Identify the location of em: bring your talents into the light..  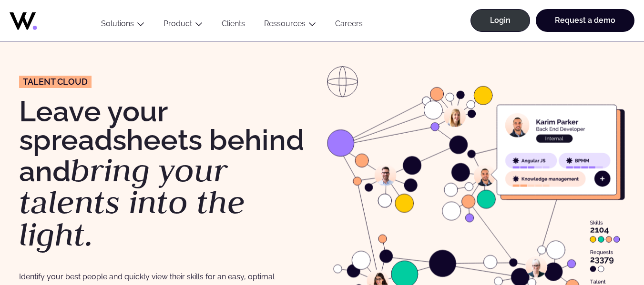
(132, 202).